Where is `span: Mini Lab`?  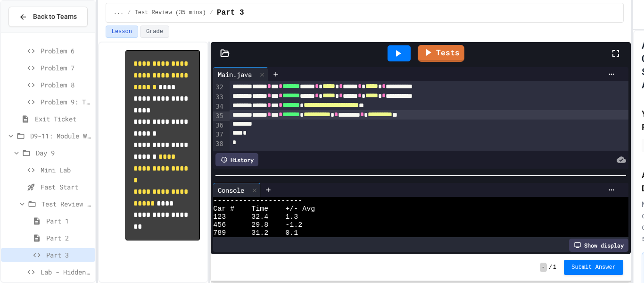 span: Mini Lab is located at coordinates (66, 170).